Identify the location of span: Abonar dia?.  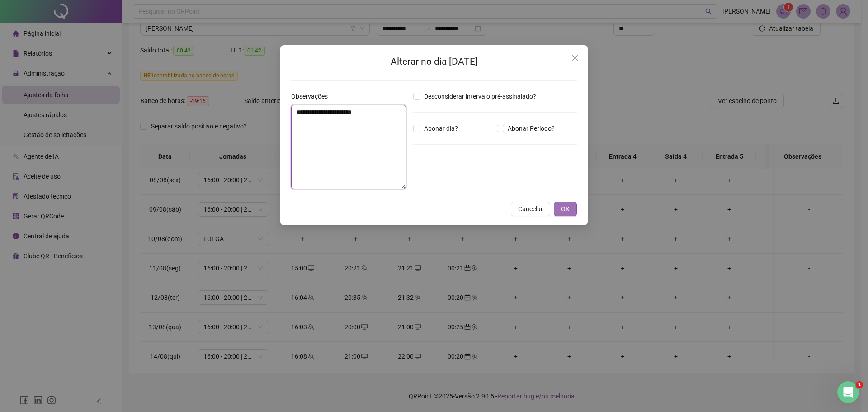
(441, 128).